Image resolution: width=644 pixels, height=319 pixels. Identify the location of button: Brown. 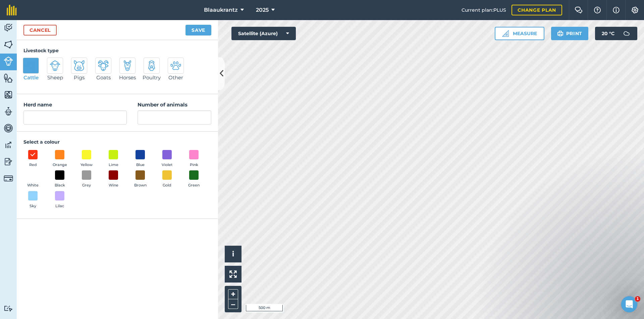
(140, 180).